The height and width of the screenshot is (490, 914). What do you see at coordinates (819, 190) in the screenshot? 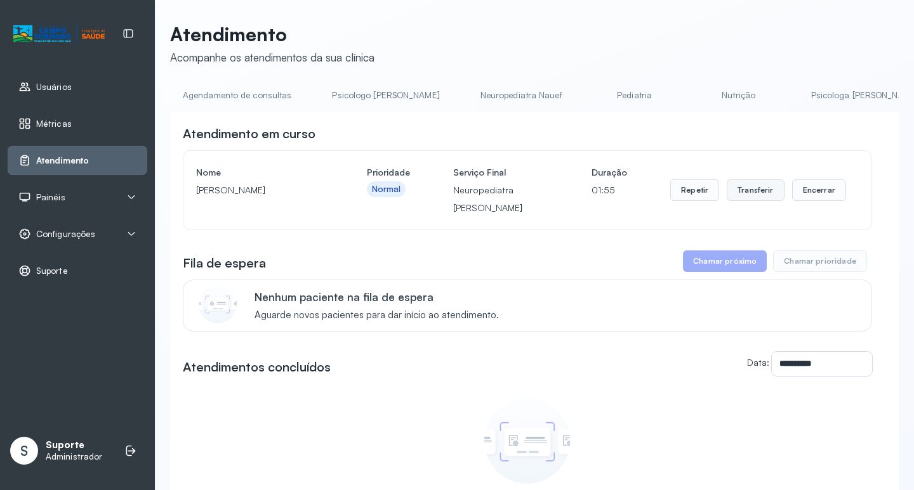
I see `button: Encerrar` at bounding box center [819, 190].